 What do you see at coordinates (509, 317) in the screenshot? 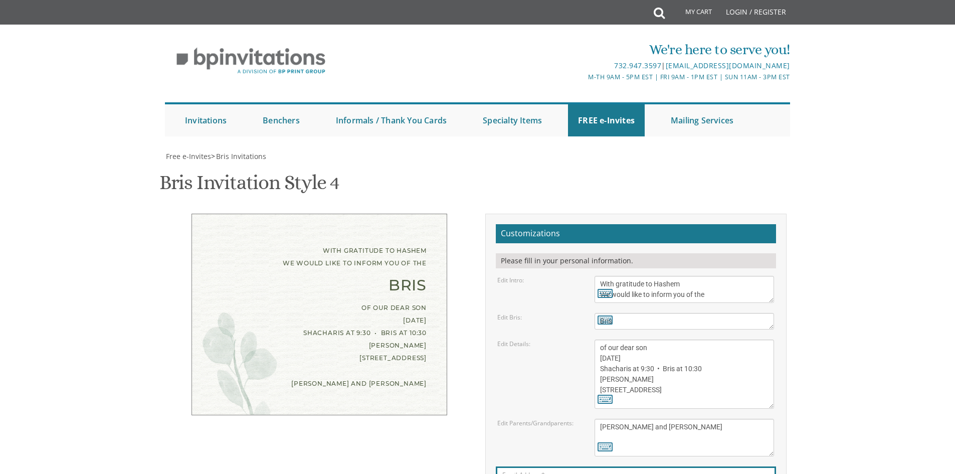
I see `label: Edit Bris:` at bounding box center [509, 317].